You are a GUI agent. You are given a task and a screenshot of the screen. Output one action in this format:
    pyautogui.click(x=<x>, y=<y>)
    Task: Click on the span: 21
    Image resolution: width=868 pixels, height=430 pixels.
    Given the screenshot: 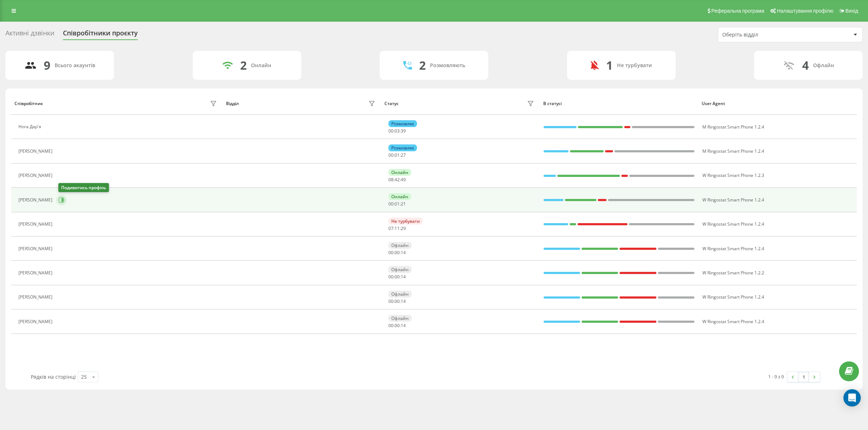 What is the action you would take?
    pyautogui.click(x=403, y=204)
    